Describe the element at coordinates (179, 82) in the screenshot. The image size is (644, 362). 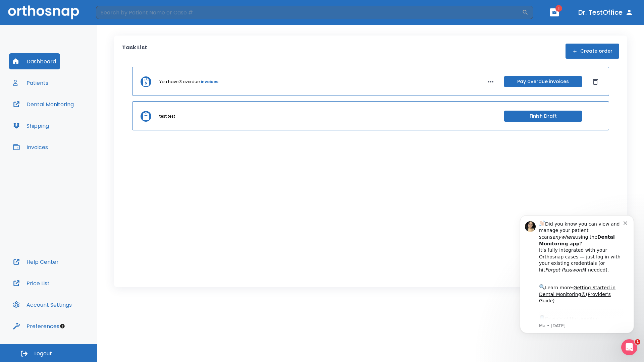
I see `p: You have 3 overdue` at that location.